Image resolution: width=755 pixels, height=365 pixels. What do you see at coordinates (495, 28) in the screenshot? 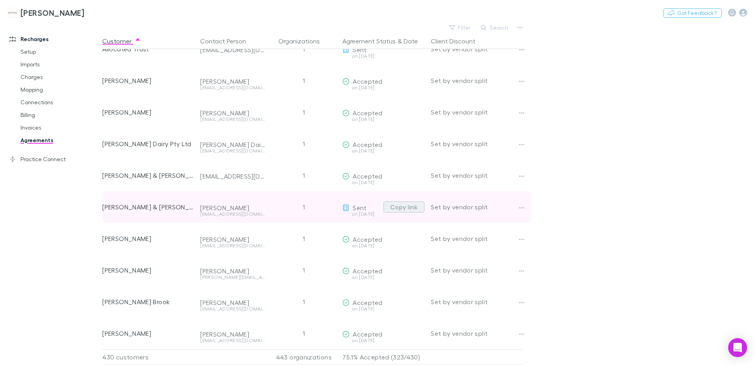
I see `button: Search` at bounding box center [495, 28].